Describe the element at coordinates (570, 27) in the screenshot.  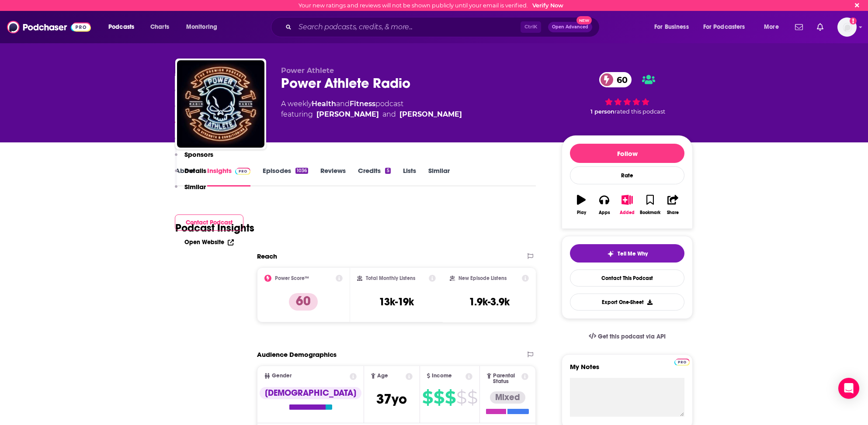
I see `button: Open AdvancedNew` at that location.